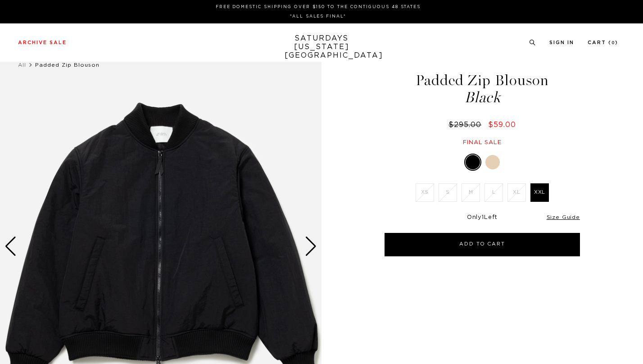 The width and height of the screenshot is (643, 364). What do you see at coordinates (467, 125) in the screenshot?
I see `del: $295.00` at bounding box center [467, 125].